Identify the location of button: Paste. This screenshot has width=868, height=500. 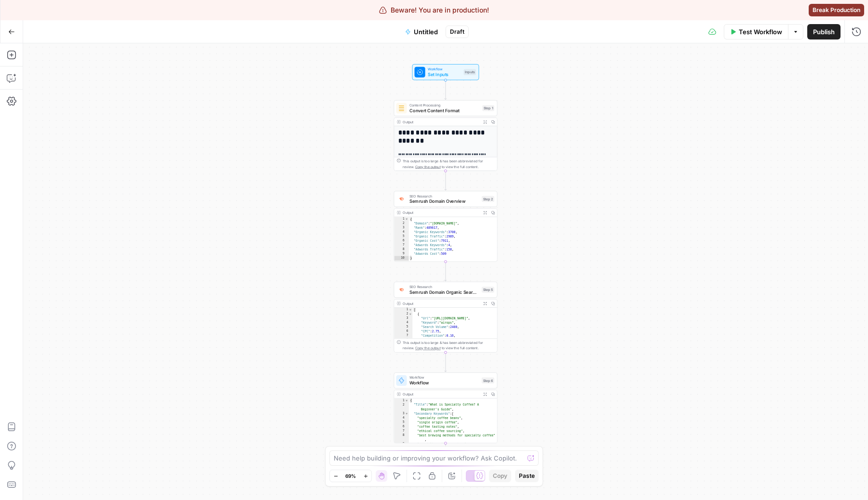
(527, 476).